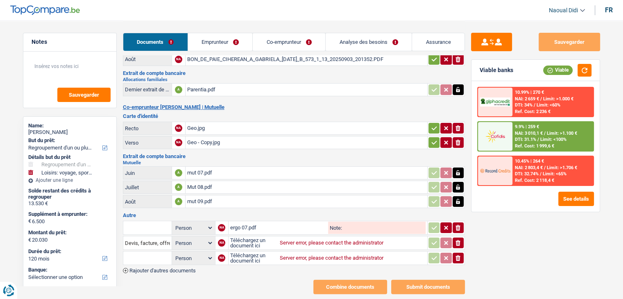 This screenshot has width=623, height=299. Describe the element at coordinates (496, 136) in the screenshot. I see `img: Cofidis` at that location.